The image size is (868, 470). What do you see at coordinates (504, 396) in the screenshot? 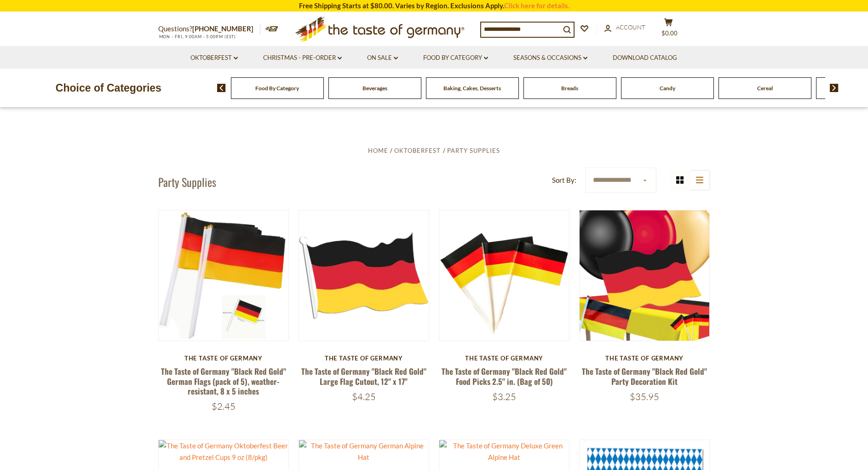
I see `span: $3.25` at bounding box center [504, 396].